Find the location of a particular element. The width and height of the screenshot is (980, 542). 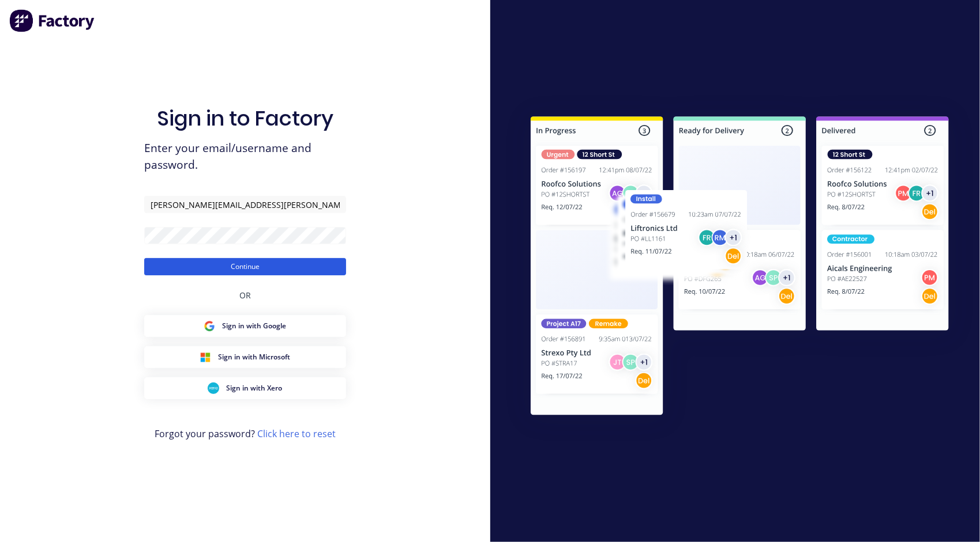

span: Enter your email/username and password. is located at coordinates (245, 157).